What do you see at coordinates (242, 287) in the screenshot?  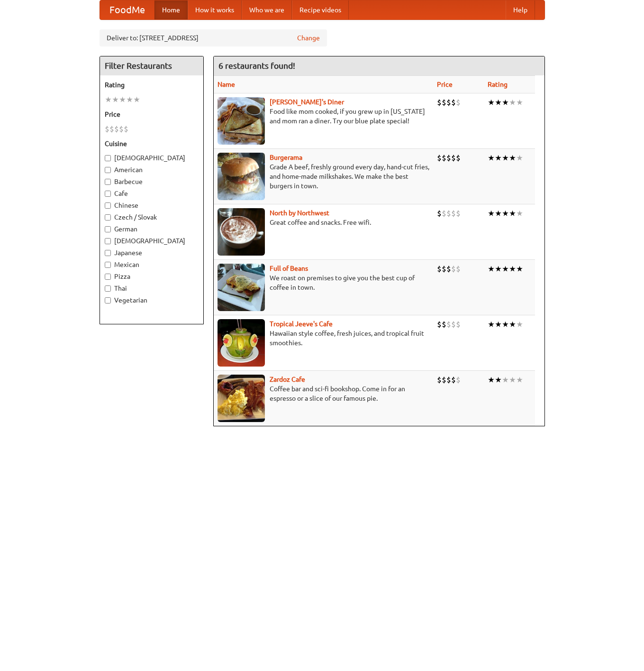 I see `img: beans.jpg` at bounding box center [242, 287].